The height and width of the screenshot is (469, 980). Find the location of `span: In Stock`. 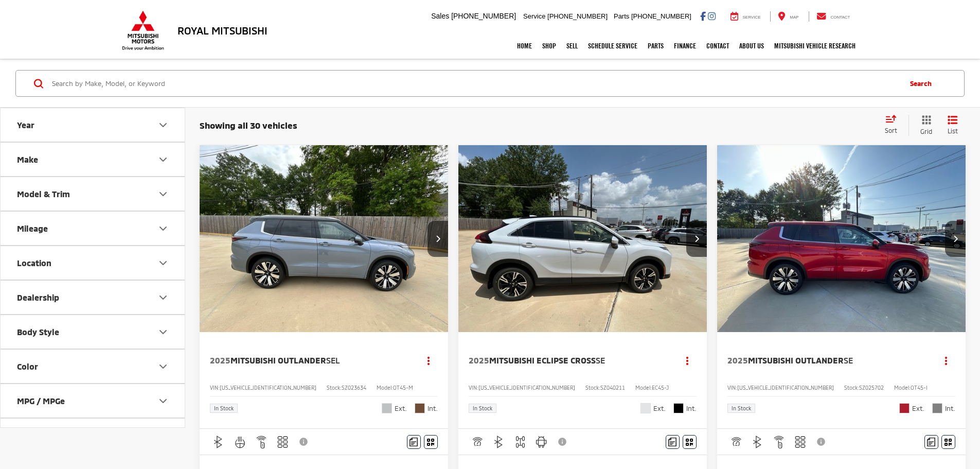

span: In Stock is located at coordinates (741, 408).